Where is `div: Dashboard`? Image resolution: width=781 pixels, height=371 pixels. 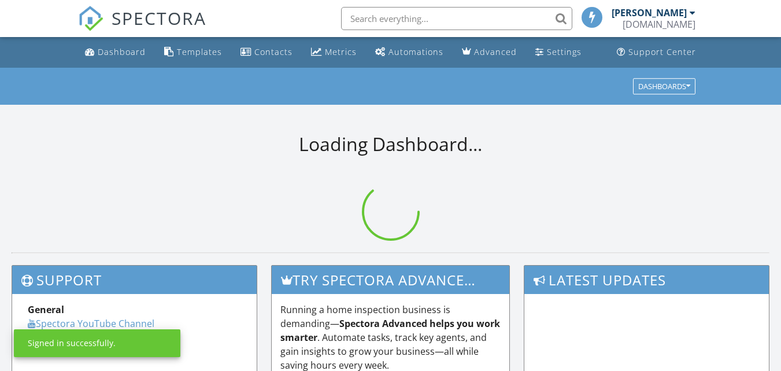
div: Dashboard is located at coordinates (121, 51).